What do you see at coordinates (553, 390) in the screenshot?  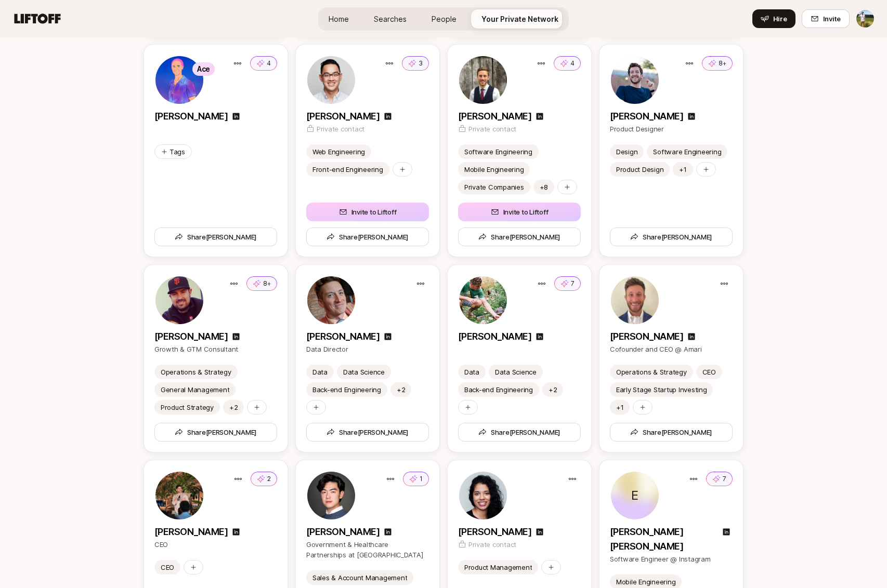 I see `div: +2` at bounding box center [553, 390].